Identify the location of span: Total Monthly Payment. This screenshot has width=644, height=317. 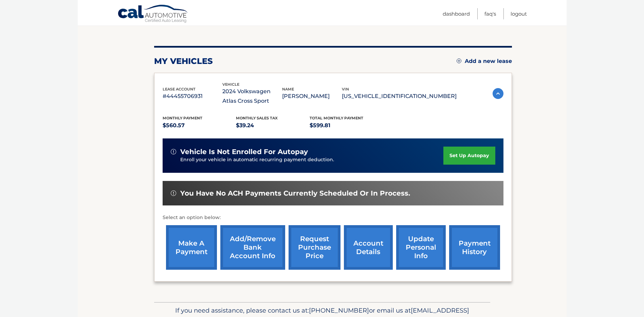
(337, 118).